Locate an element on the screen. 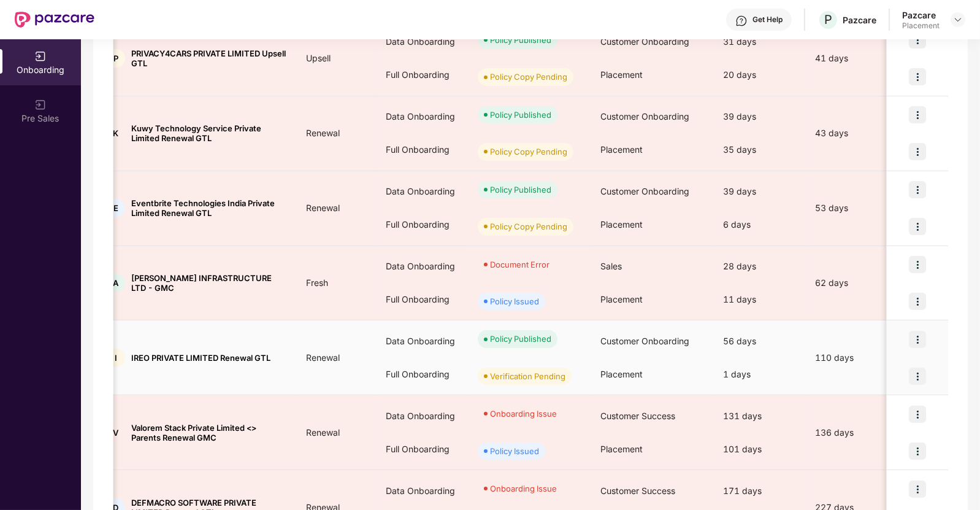 Image resolution: width=980 pixels, height=510 pixels. div: 20 days is located at coordinates (759, 75).